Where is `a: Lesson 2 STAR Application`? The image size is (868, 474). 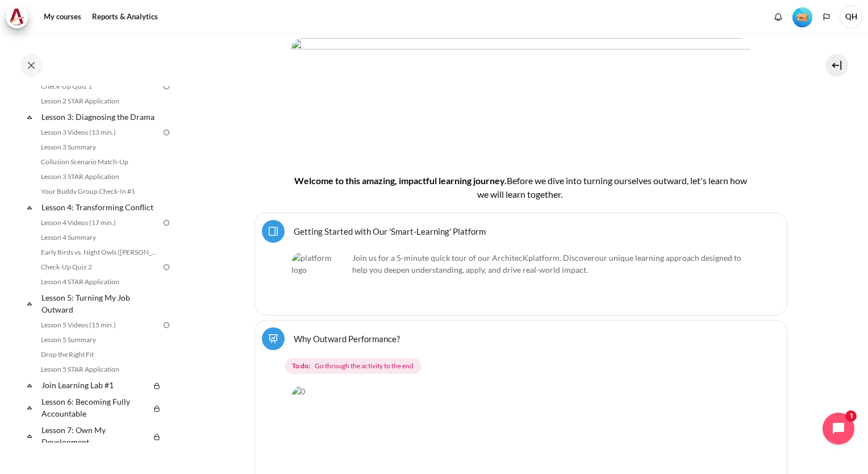
a: Lesson 2 STAR Application is located at coordinates (100, 101).